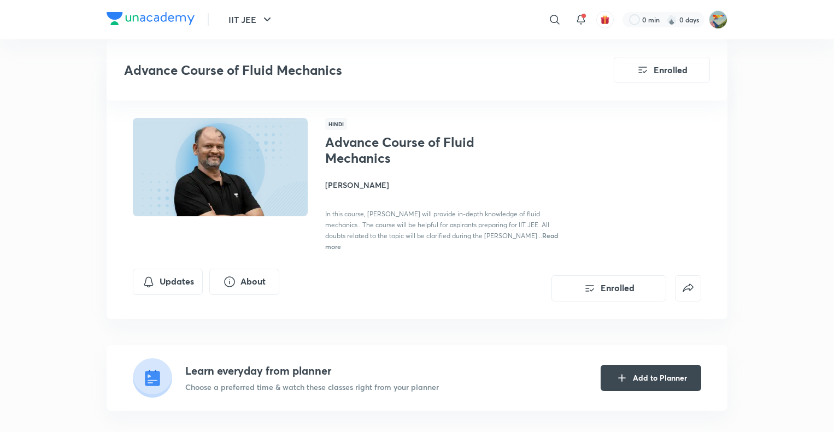  I want to click on span: Read more, so click(442, 241).